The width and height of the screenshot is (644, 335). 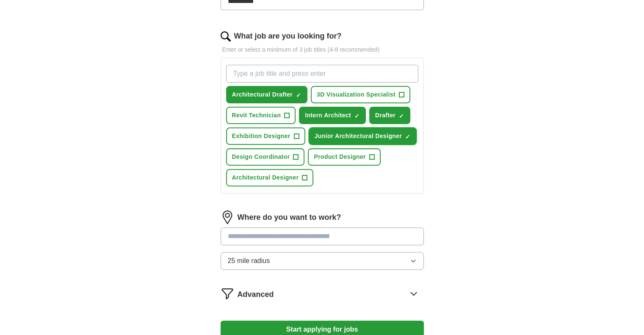 I want to click on button: 3D Visualization Specialist, so click(x=360, y=94).